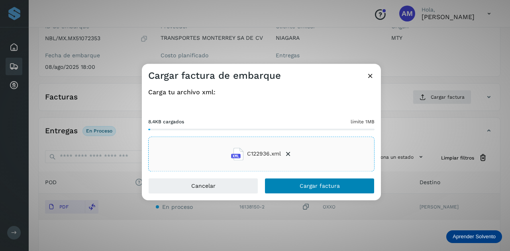 The height and width of the screenshot is (251, 510). Describe the element at coordinates (261, 92) in the screenshot. I see `h4: Carga tu archivo xml:` at that location.